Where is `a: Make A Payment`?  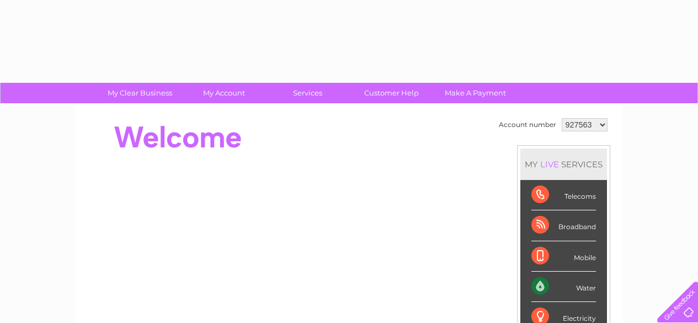 a: Make A Payment is located at coordinates (475, 93).